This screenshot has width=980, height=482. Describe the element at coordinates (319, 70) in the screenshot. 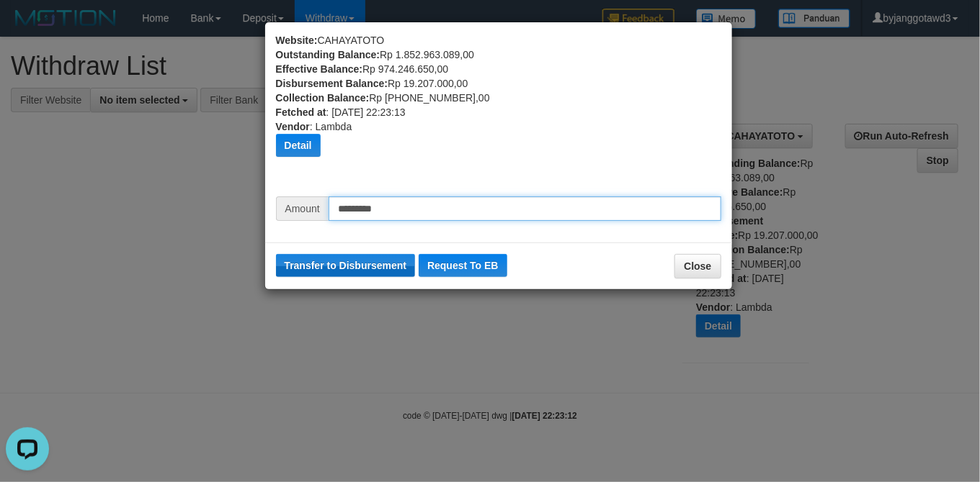

I see `b: Effective Balance:` at that location.